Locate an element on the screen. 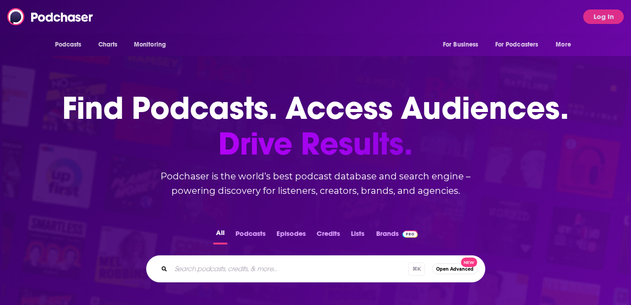 The width and height of the screenshot is (631, 305). img: Podchaser Pro is located at coordinates (410, 234).